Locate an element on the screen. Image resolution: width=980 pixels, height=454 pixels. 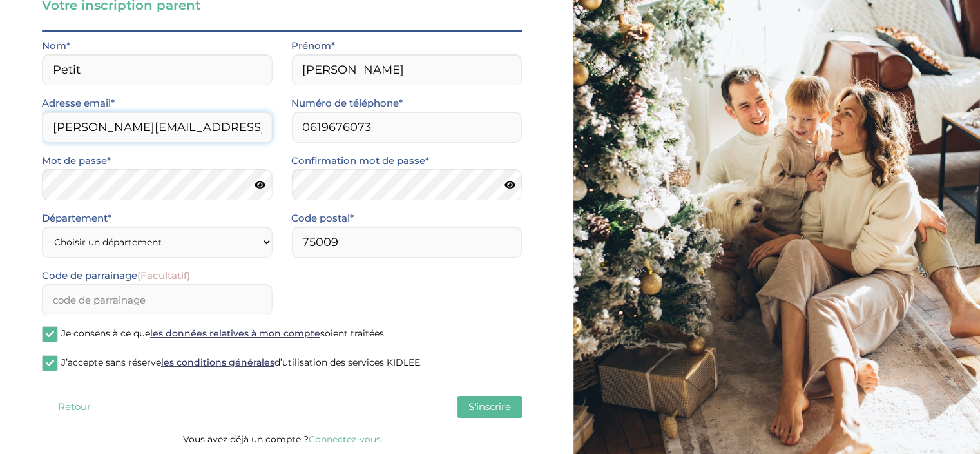
input: Code postal is located at coordinates (406, 242).